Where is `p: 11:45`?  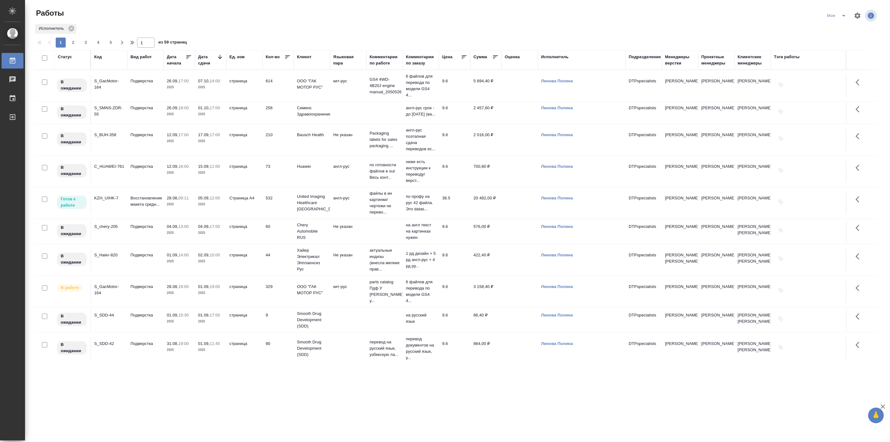
p: 11:45 is located at coordinates (215, 343).